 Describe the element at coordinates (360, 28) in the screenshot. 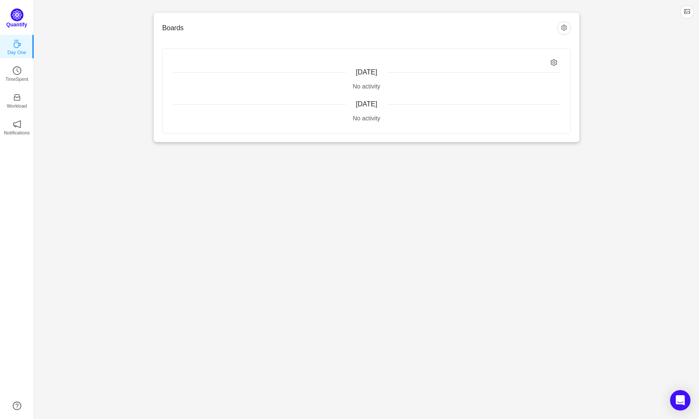

I see `h3: Boards` at that location.